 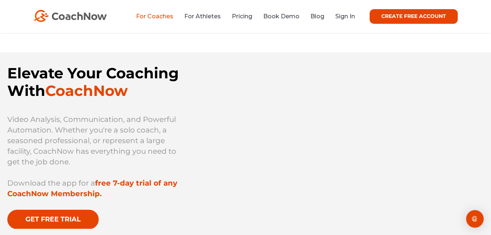 What do you see at coordinates (97, 82) in the screenshot?
I see `h1: Elevate Your Coaching With` at bounding box center [97, 82].